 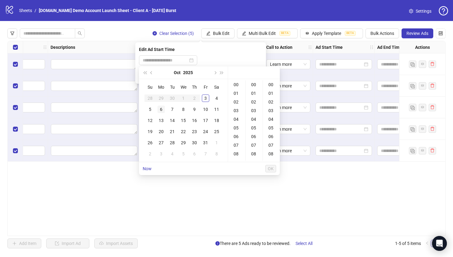 I want to click on div: 10, so click(x=206, y=109).